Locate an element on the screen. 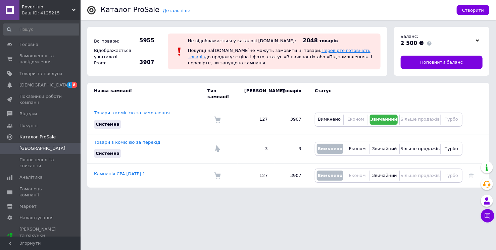 The height and width of the screenshot is (250, 496). a: Детальніше is located at coordinates (176, 10).